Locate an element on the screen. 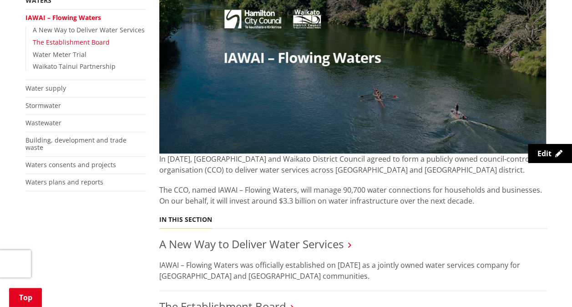 Image resolution: width=572 pixels, height=307 pixels. a: Waters consents and projects is located at coordinates (71, 164).